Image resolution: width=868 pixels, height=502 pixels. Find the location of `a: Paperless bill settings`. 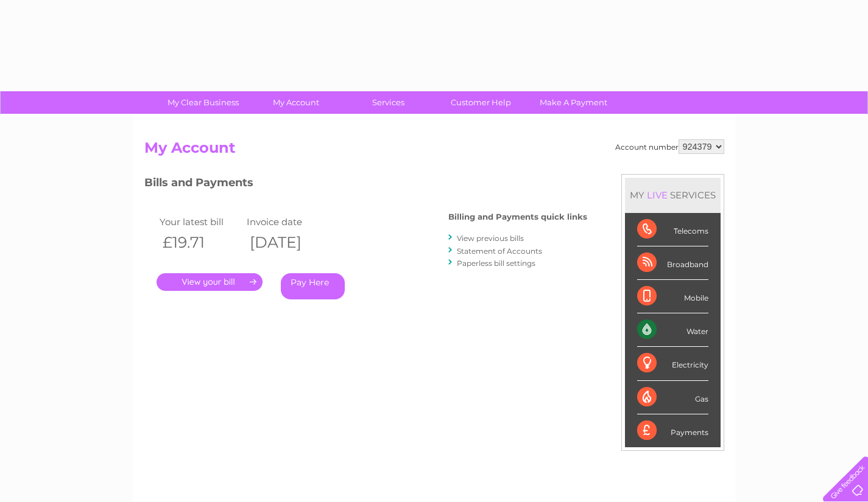

a: Paperless bill settings is located at coordinates (496, 263).